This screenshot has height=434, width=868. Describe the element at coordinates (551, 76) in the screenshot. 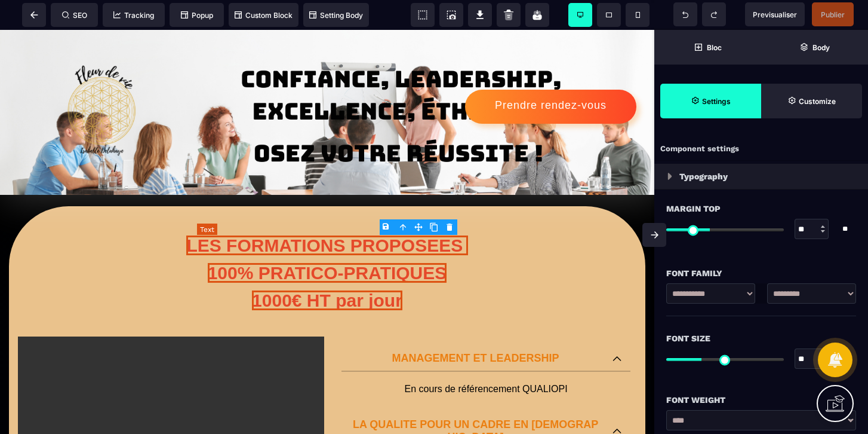

I see `button: Prendre rendez-vous` at that location.